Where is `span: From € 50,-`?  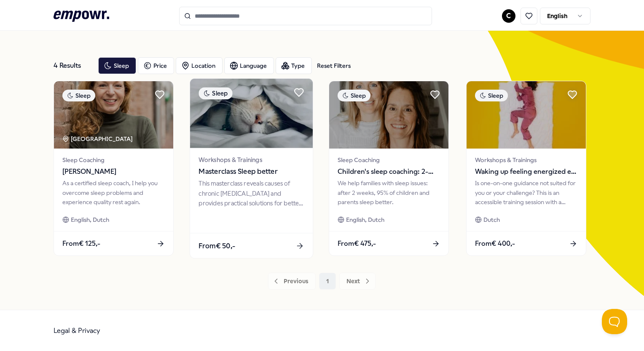 span: From € 50,- is located at coordinates (217, 246).